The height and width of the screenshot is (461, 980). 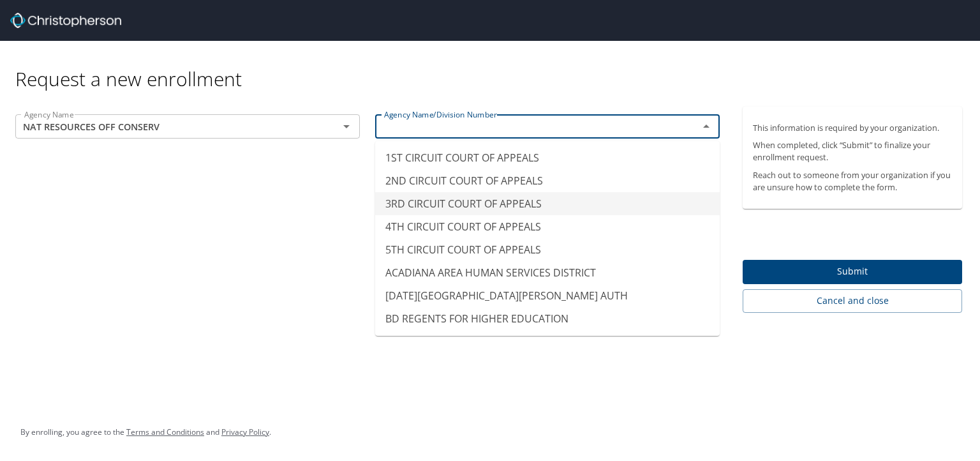 What do you see at coordinates (66, 20) in the screenshot?
I see `img: cbt logo` at bounding box center [66, 20].